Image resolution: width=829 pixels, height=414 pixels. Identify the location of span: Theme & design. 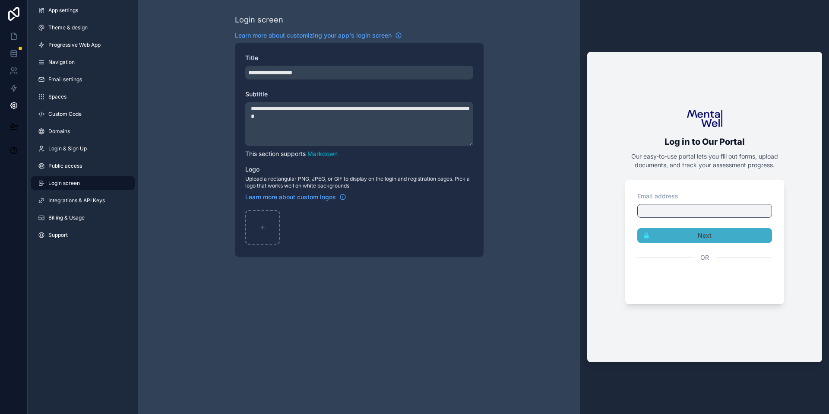
(68, 28).